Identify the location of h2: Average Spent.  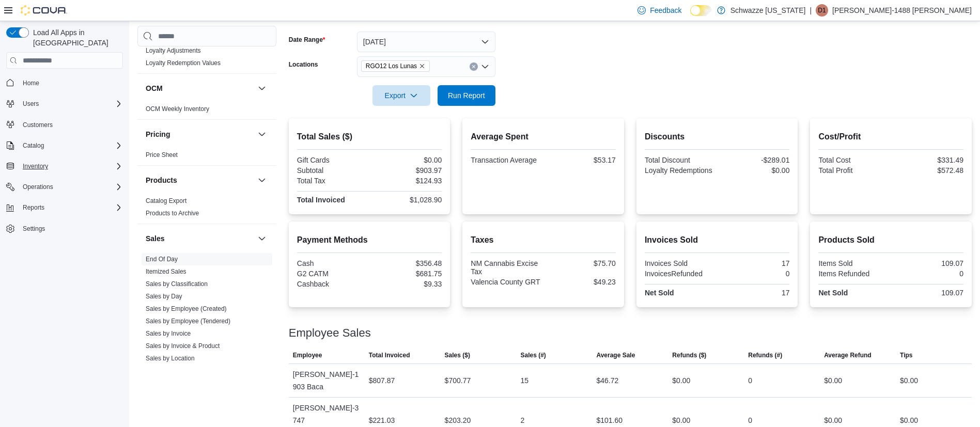
(543, 137).